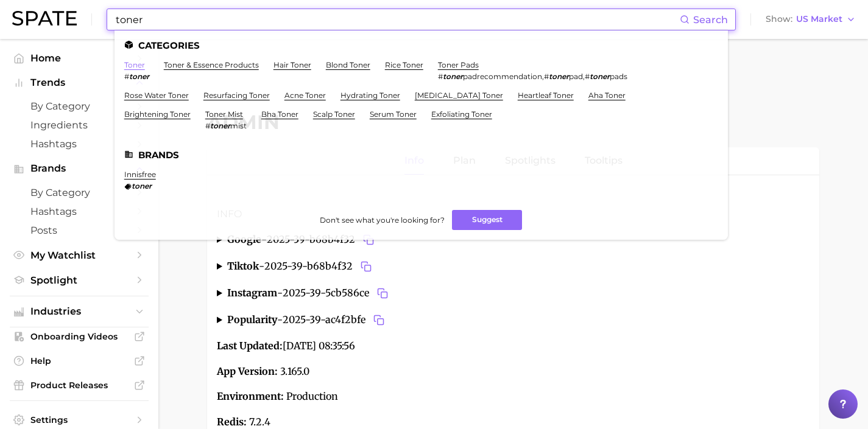 This screenshot has height=429, width=868. What do you see at coordinates (79, 312) in the screenshot?
I see `span: Industries` at bounding box center [79, 312].